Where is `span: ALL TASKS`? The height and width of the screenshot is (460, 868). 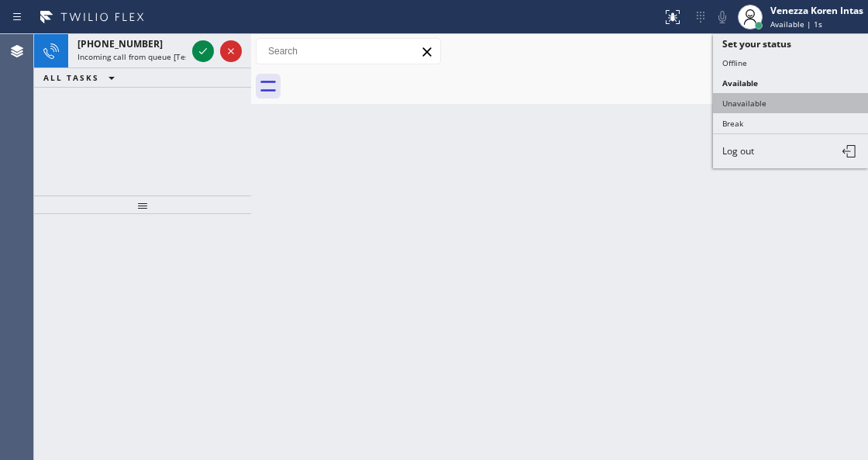 span: ALL TASKS is located at coordinates (71, 78).